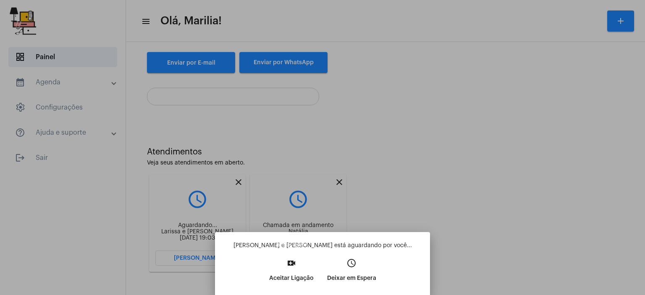 This screenshot has width=645, height=295. What do you see at coordinates (292, 279) in the screenshot?
I see `p: Aceitar Ligação` at bounding box center [292, 279].